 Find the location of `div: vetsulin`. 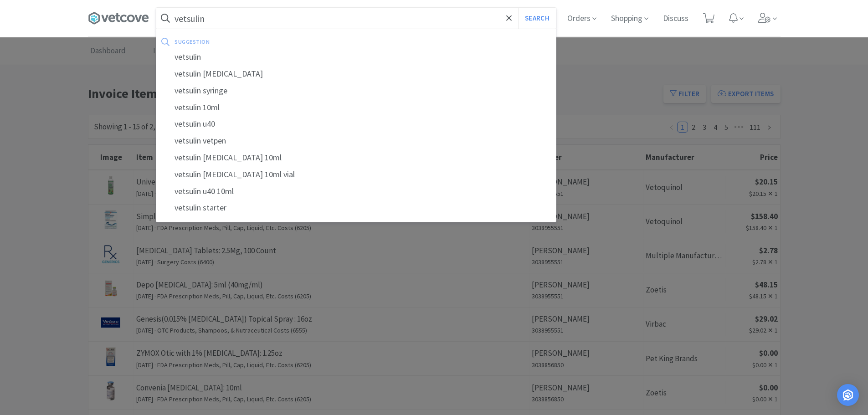

div: vetsulin is located at coordinates (356, 57).